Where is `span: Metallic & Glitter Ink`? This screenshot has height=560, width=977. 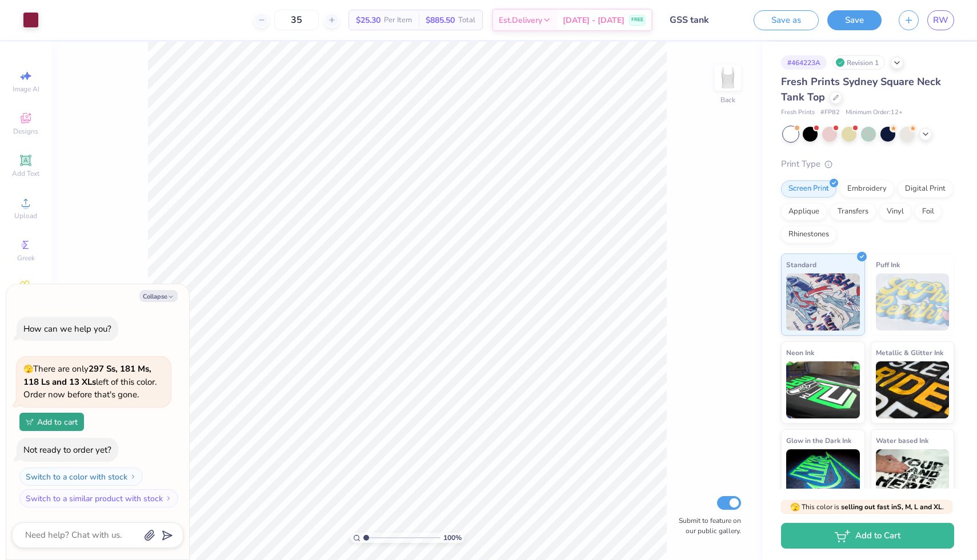 span: Metallic & Glitter Ink is located at coordinates (909, 352).